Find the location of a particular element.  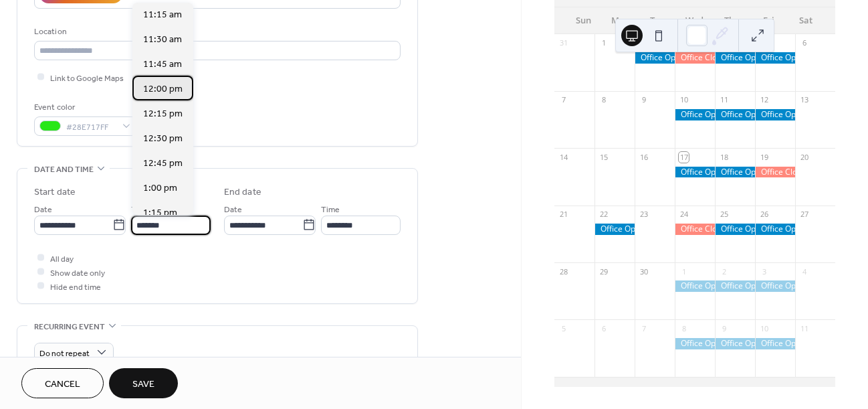

span: Cancel is located at coordinates (62, 384).